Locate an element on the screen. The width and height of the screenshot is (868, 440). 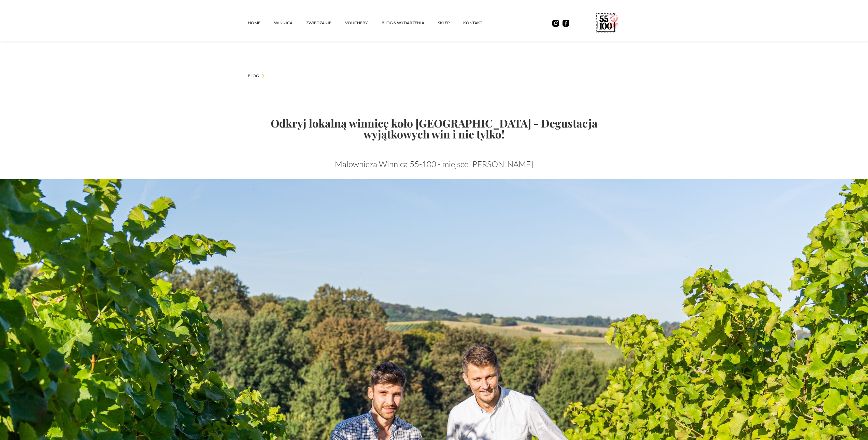
a: ZWIEDZANIE is located at coordinates (326, 23).